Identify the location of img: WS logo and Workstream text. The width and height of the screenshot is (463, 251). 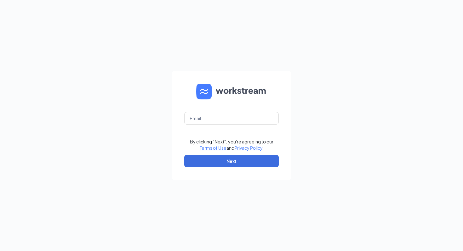
(231, 92).